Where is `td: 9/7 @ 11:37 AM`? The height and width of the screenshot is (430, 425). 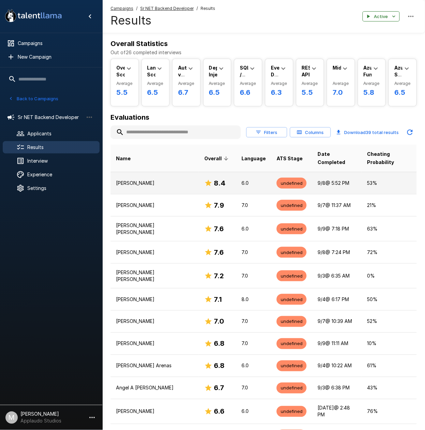
td: 9/7 @ 11:37 AM is located at coordinates (337, 205).